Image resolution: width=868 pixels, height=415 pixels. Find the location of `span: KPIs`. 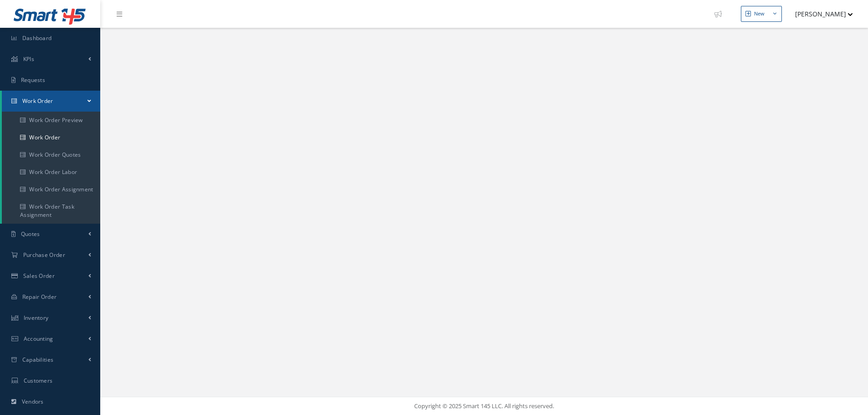

span: KPIs is located at coordinates (28, 59).